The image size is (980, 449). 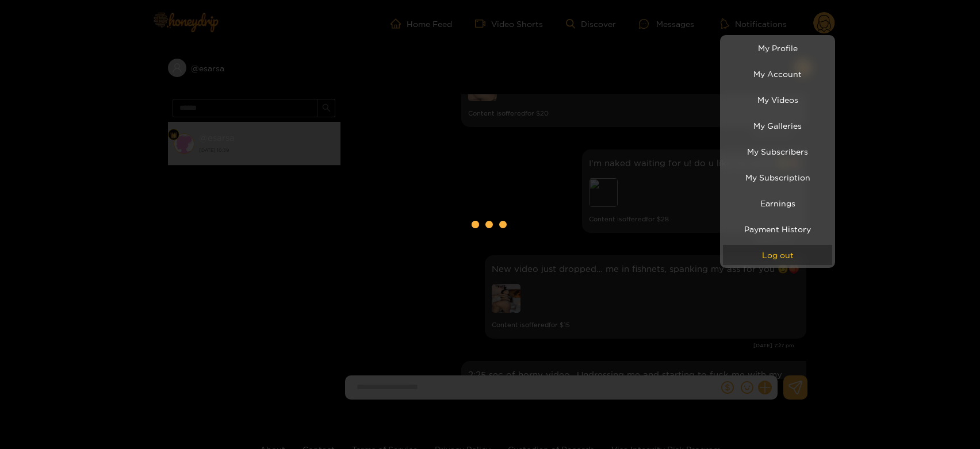 I want to click on a: My Account, so click(x=777, y=73).